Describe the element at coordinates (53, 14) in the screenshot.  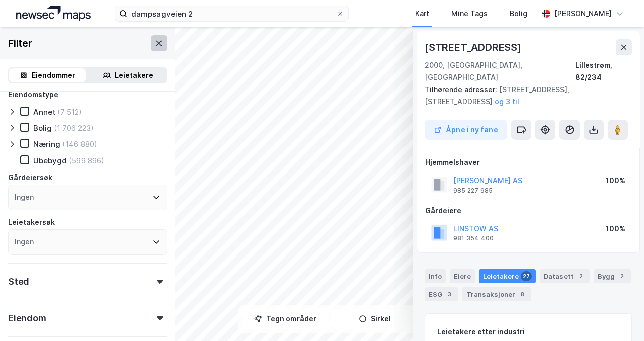
I see `img: logo.a4113a55bc3d86da70a041830d287a7e.svg` at that location.